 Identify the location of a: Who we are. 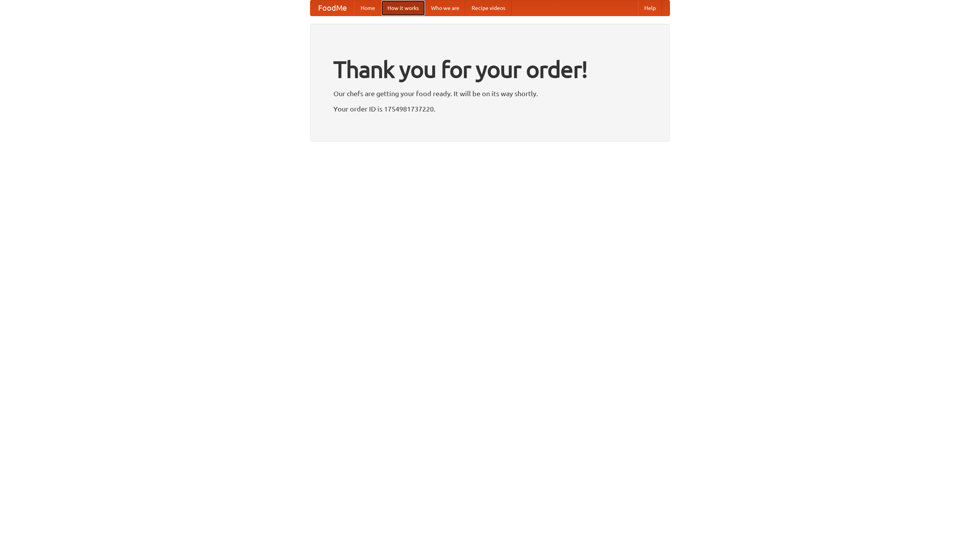
(445, 8).